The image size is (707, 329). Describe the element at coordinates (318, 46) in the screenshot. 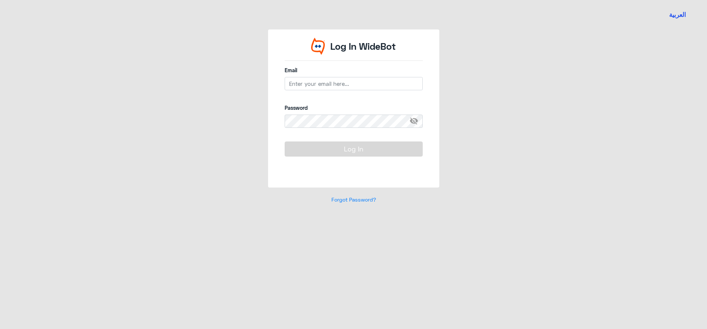

I see `img: Widebot Logo` at that location.